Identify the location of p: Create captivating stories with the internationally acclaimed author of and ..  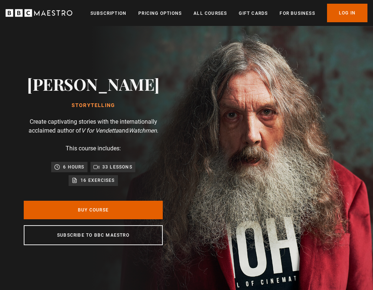
(93, 126).